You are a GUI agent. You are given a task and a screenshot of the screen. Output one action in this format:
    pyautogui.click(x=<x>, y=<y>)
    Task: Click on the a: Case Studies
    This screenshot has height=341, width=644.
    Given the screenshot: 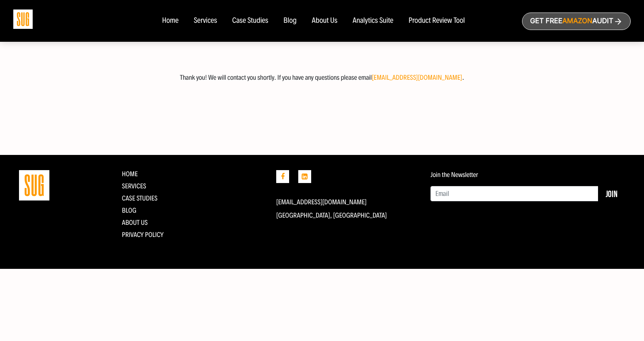 What is the action you would take?
    pyautogui.click(x=250, y=21)
    